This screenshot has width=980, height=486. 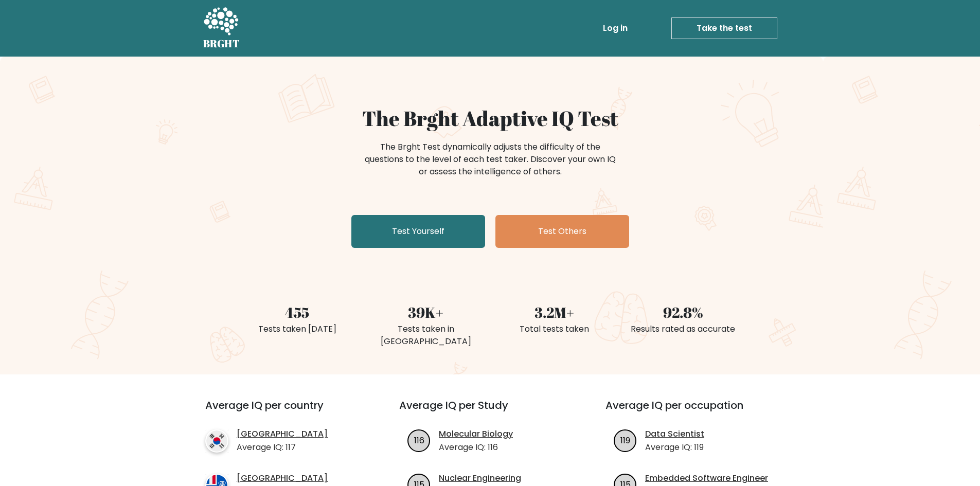 I want to click on h1: The Brght Adaptive IQ Test, so click(x=490, y=118).